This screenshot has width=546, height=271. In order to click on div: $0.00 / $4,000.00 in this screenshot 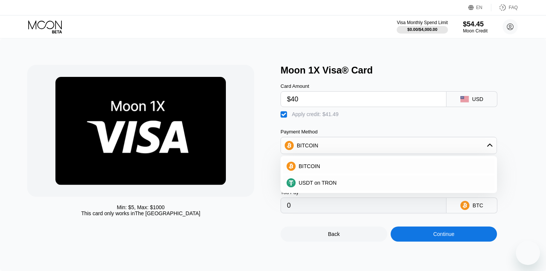, I will do `click(423, 29)`.